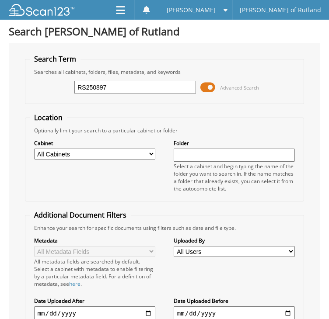  What do you see at coordinates (165, 130) in the screenshot?
I see `div: Optionally limit your search to a particular cabinet or folder` at bounding box center [165, 130].